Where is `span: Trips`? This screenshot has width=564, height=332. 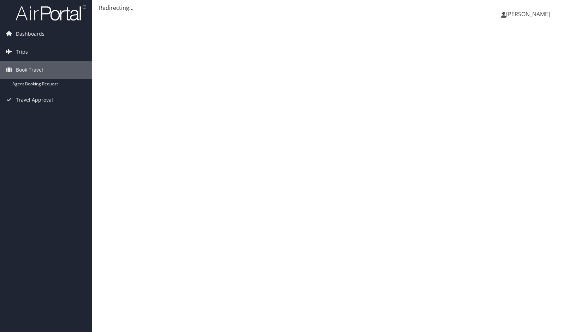 span: Trips is located at coordinates (22, 52).